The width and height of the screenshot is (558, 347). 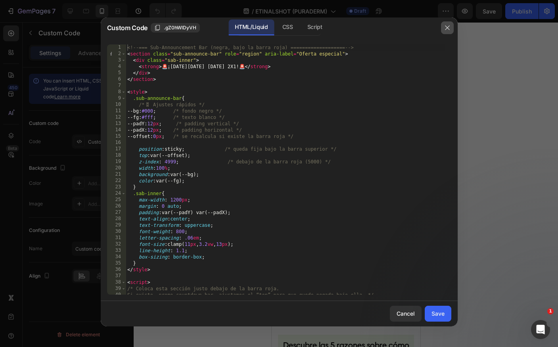 What do you see at coordinates (117, 60) in the screenshot?
I see `div: 3` at bounding box center [117, 60].